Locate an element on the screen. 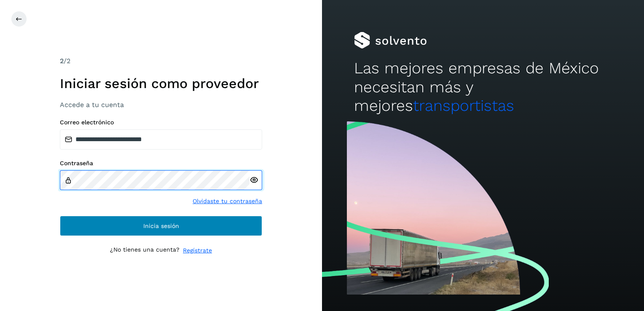 The image size is (644, 311). a: Regístrate is located at coordinates (197, 250).